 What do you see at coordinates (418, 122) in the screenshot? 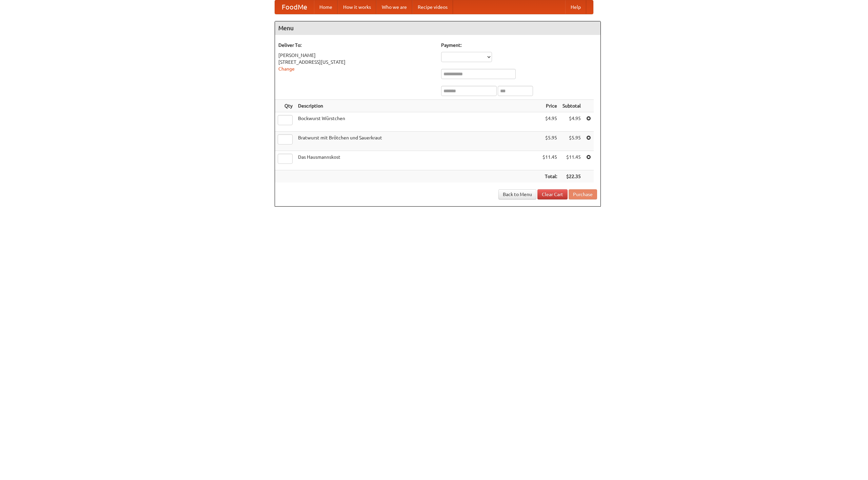
I see `td: Bockwurst Würstchen` at bounding box center [418, 122].